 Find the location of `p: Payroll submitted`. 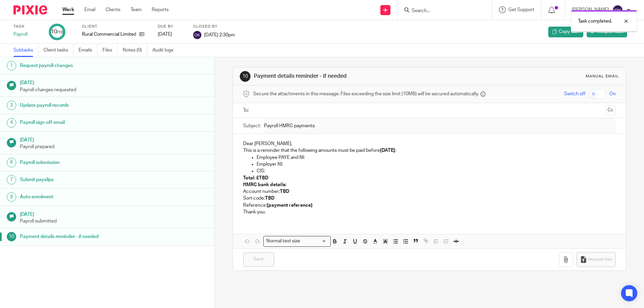

p: Payroll submitted is located at coordinates (113, 221).